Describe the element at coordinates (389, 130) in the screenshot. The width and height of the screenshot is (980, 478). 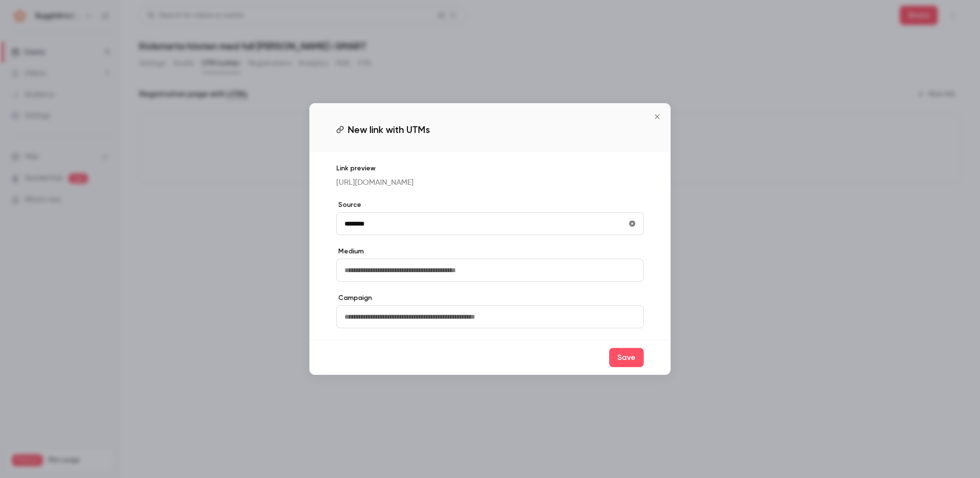
I see `span: New link with UTMs` at that location.